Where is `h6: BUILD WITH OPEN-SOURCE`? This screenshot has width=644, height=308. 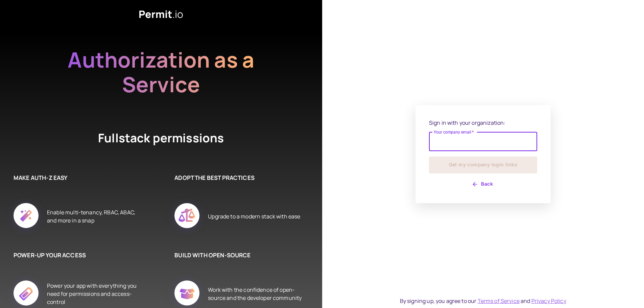
h6: BUILD WITH OPEN-SOURCE is located at coordinates (238, 255).